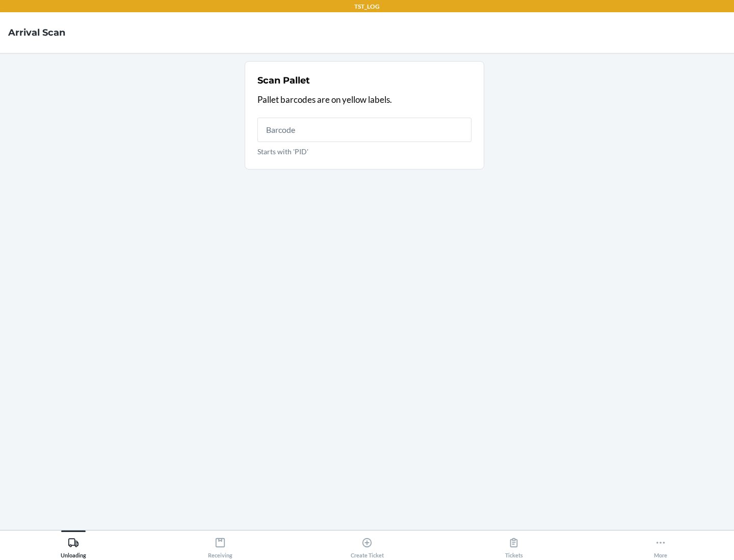 This screenshot has height=560, width=734. What do you see at coordinates (514, 545) in the screenshot?
I see `button: Tickets` at bounding box center [514, 545].